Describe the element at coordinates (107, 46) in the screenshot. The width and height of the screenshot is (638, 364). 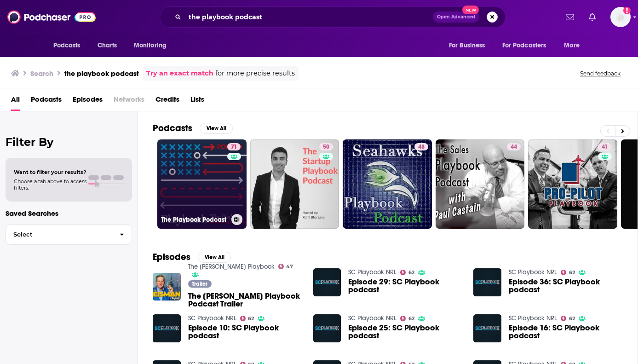
I see `span: Charts` at that location.